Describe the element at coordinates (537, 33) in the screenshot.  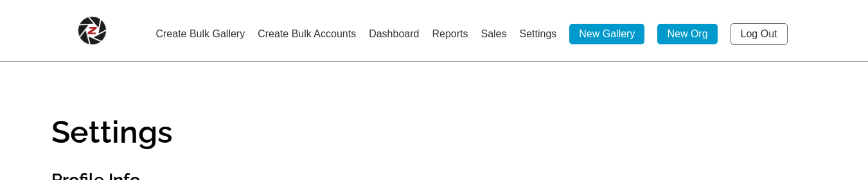
I see `a: Settings` at that location.